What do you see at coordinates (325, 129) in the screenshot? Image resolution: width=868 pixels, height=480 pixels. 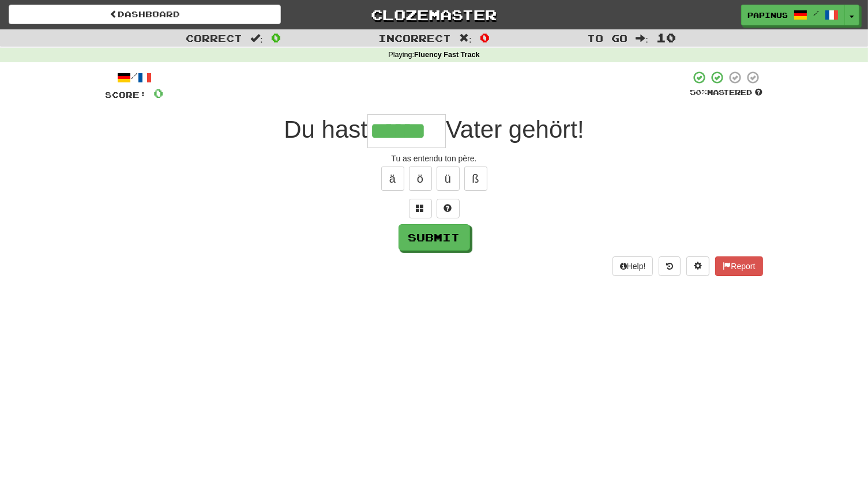 I see `span: Du hast` at bounding box center [325, 129].